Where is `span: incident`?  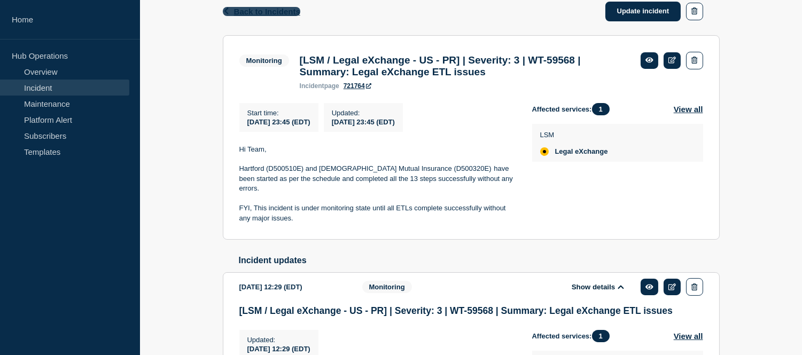
span: incident is located at coordinates (312, 86).